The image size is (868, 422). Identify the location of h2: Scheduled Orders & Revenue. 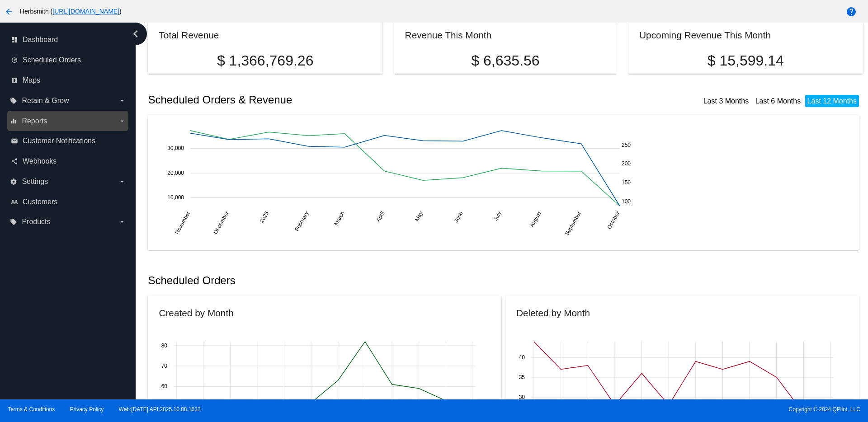
(326, 100).